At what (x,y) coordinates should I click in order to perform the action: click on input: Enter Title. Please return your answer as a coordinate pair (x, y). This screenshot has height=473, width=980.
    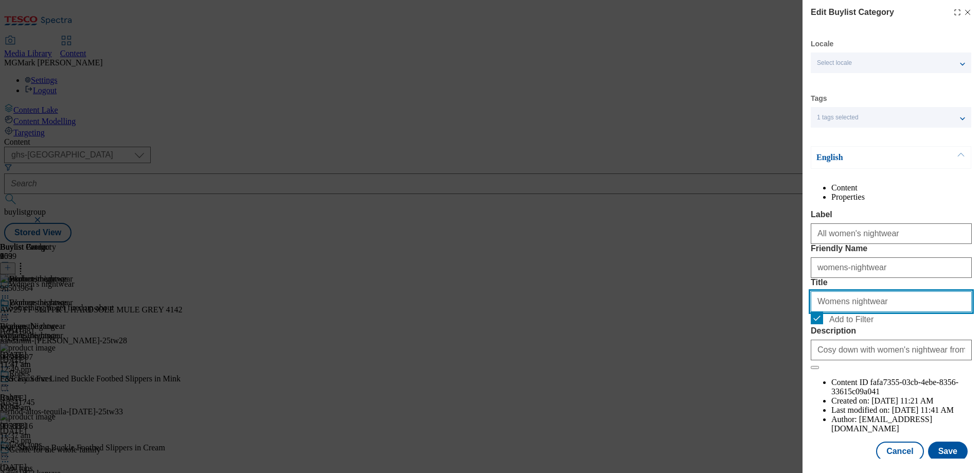
    Looking at the image, I should click on (891, 301).